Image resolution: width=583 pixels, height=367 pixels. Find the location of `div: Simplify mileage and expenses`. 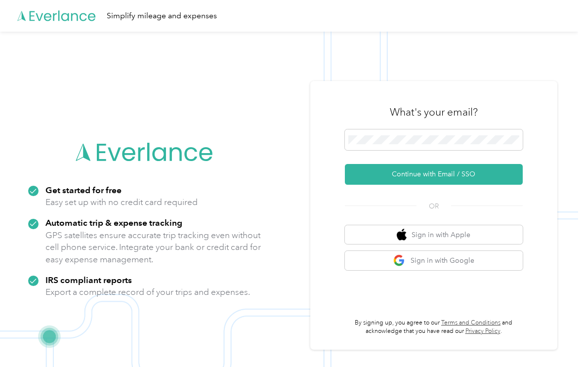

div: Simplify mileage and expenses is located at coordinates (162, 16).